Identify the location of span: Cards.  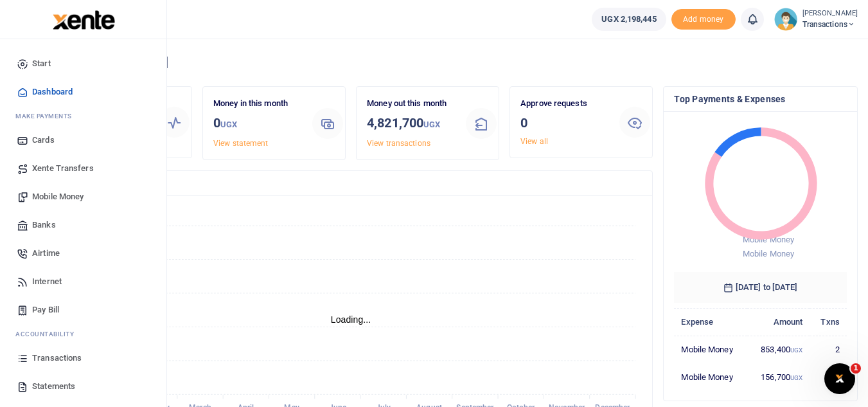
(43, 140).